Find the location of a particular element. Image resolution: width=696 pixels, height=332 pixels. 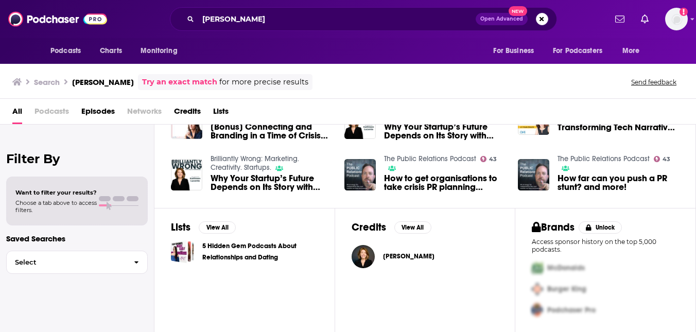

button: Kathleen LucenteKathleen Lucente is located at coordinates (425, 256).